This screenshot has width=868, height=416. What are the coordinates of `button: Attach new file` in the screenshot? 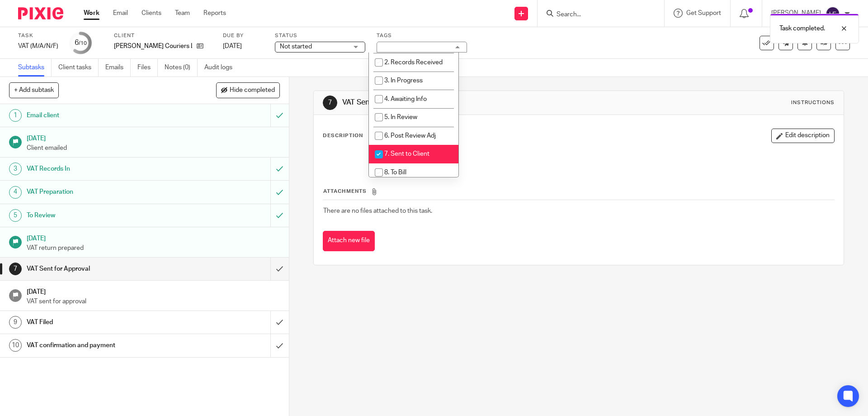 It's located at (349, 240).